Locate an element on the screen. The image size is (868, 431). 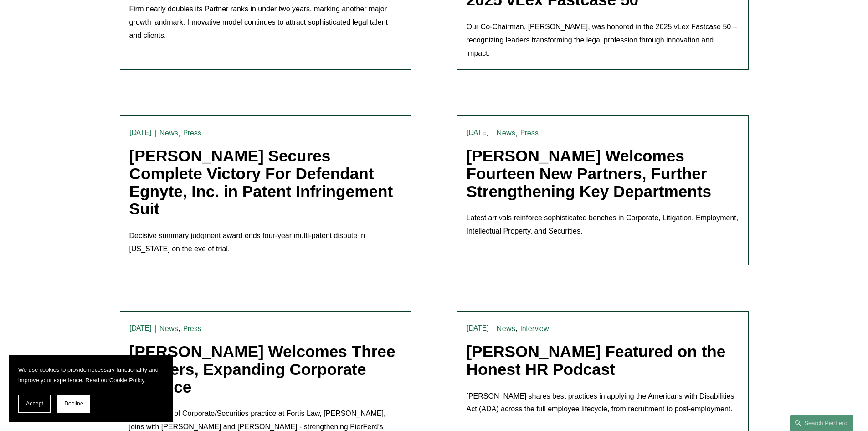
button: Decline is located at coordinates (74, 404).